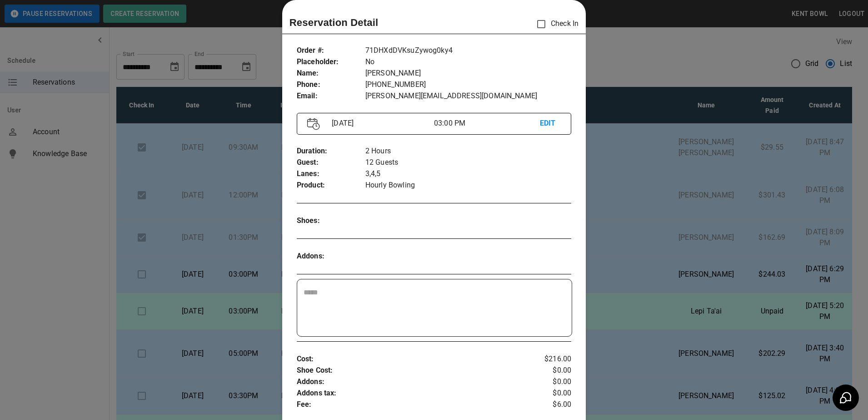 This screenshot has width=868, height=420. Describe the element at coordinates (331, 162) in the screenshot. I see `p: Guest :` at that location.